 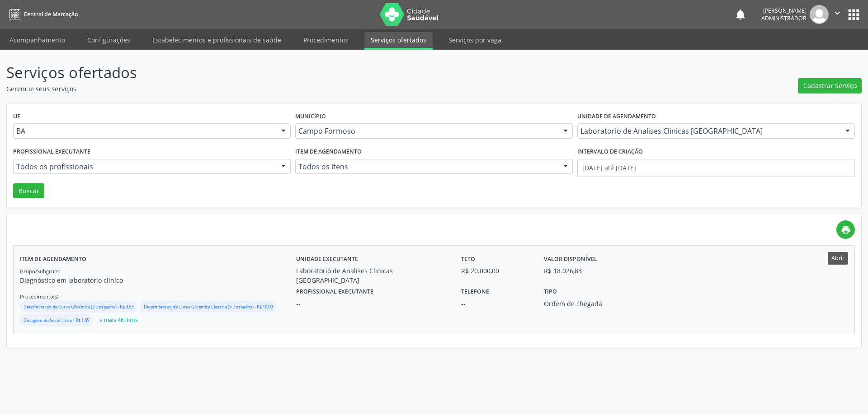 What do you see at coordinates (144, 166) in the screenshot?
I see `span: Todos os profissionais` at bounding box center [144, 166].